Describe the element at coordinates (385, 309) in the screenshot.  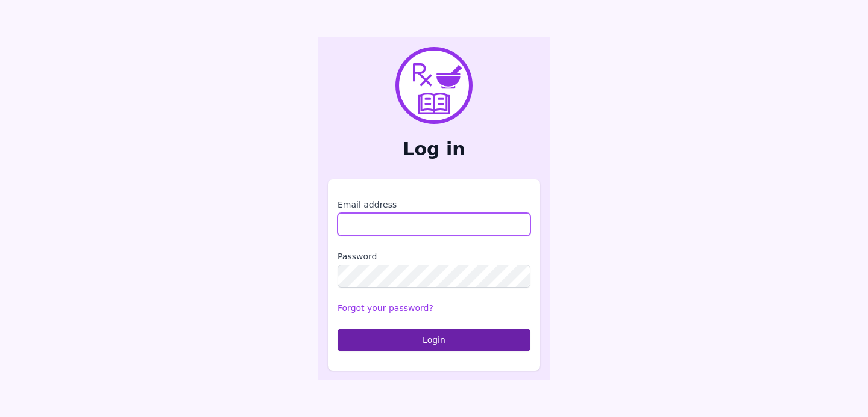
I see `a: Forgot your password?` at that location.